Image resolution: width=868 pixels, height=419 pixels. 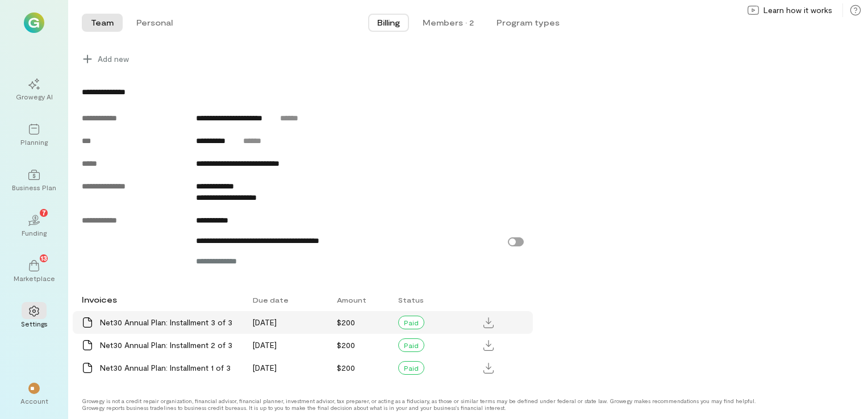 What do you see at coordinates (44, 212) in the screenshot?
I see `span: 7` at bounding box center [44, 212].